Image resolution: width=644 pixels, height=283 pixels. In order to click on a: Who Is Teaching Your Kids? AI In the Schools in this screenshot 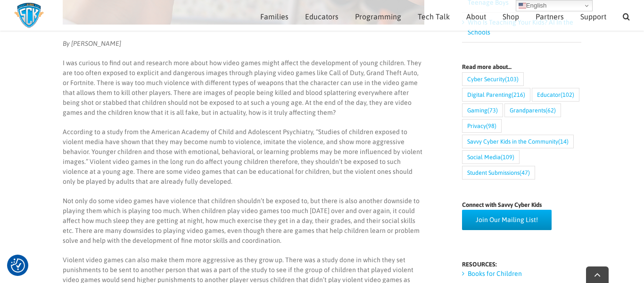, I will do `click(521, 27)`.